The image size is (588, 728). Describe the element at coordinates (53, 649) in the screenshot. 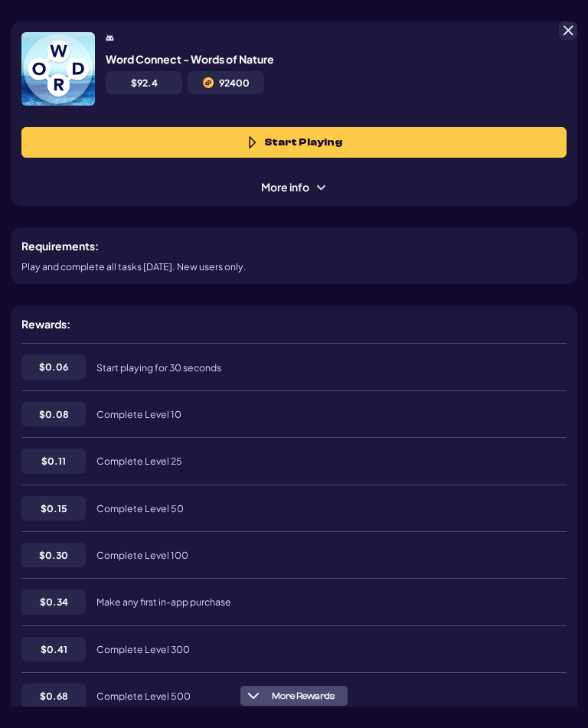

I see `span: $ 0.41` at that location.